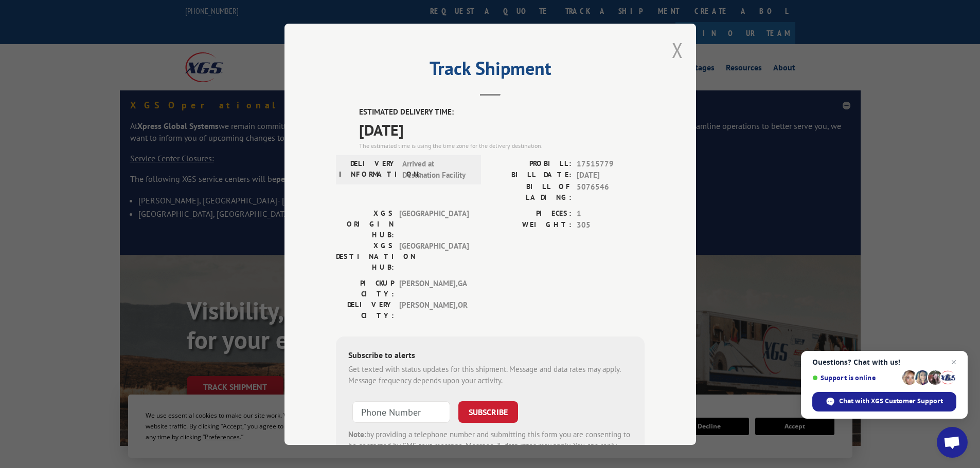 The image size is (980, 468). What do you see at coordinates (531, 175) in the screenshot?
I see `label: BILL DATE:` at bounding box center [531, 175].